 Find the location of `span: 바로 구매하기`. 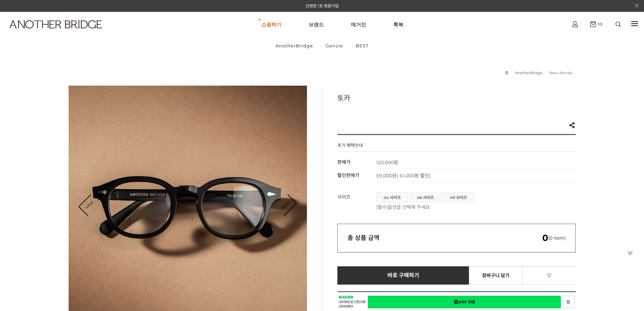

span: 바로 구매하기 is located at coordinates (403, 275).